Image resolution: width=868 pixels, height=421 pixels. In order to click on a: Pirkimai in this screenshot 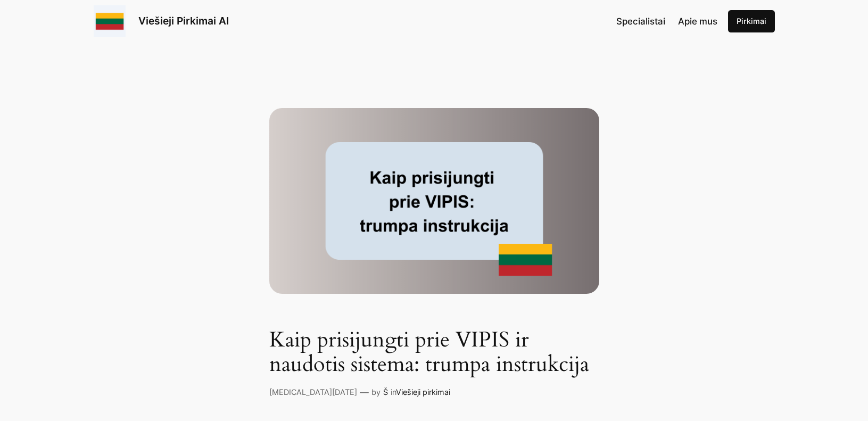, I will do `click(751, 21)`.